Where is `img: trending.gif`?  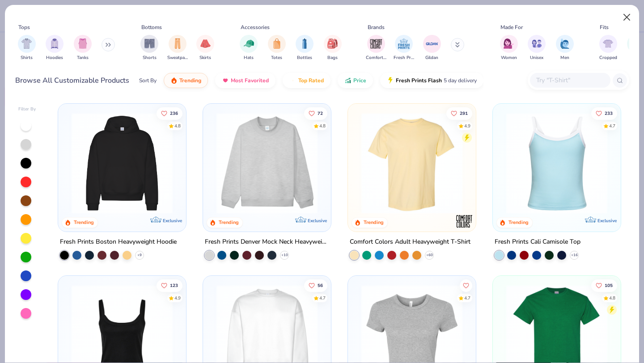 img: trending.gif is located at coordinates (174, 80).